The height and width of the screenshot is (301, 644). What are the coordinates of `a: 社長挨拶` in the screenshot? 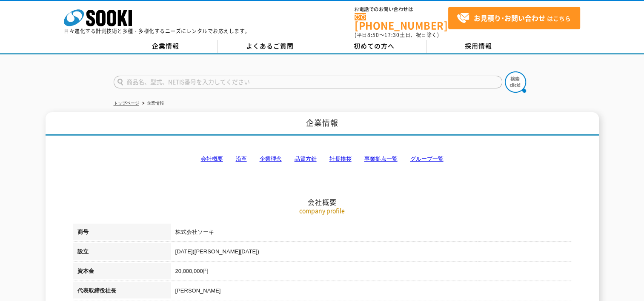 It's located at (340, 159).